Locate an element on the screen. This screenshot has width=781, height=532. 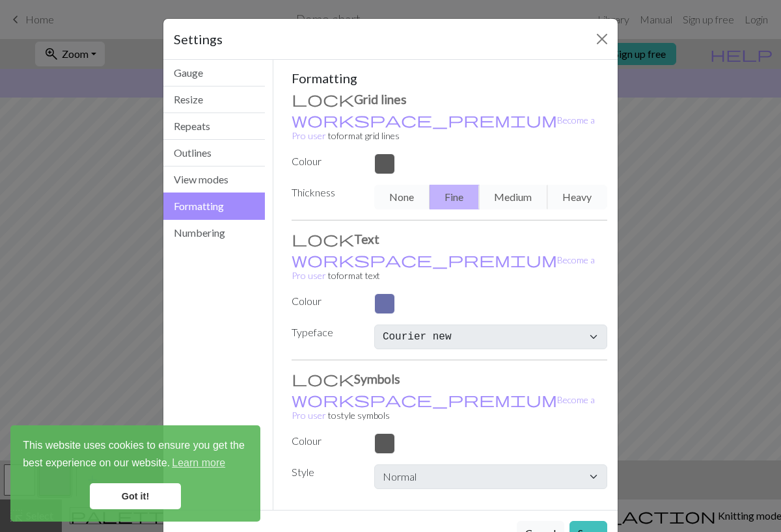
button: View modes is located at coordinates (214, 179).